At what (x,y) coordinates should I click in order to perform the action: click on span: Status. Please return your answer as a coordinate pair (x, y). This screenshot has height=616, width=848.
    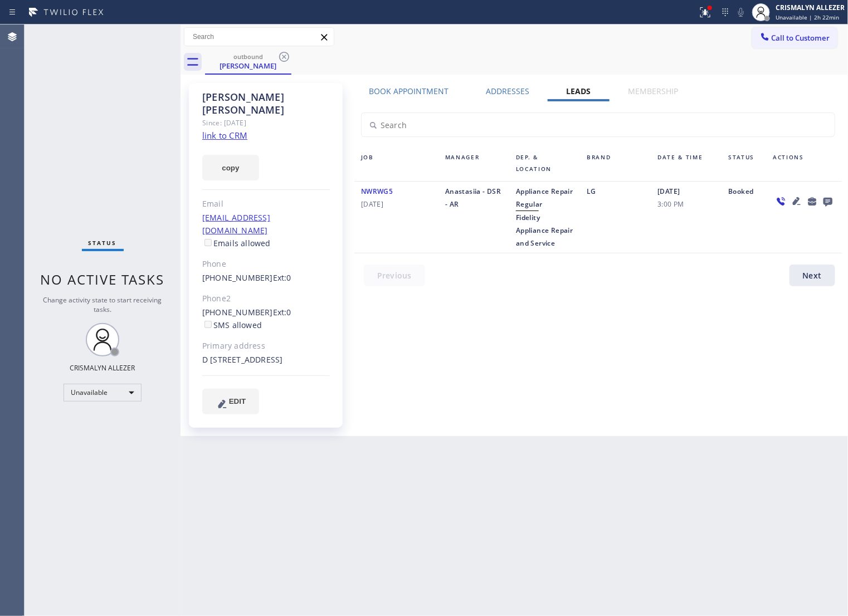
    Looking at the image, I should click on (102, 243).